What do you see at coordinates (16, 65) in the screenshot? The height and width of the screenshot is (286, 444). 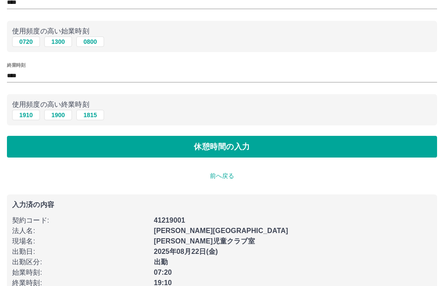 I see `label: 終業時刻` at bounding box center [16, 65].